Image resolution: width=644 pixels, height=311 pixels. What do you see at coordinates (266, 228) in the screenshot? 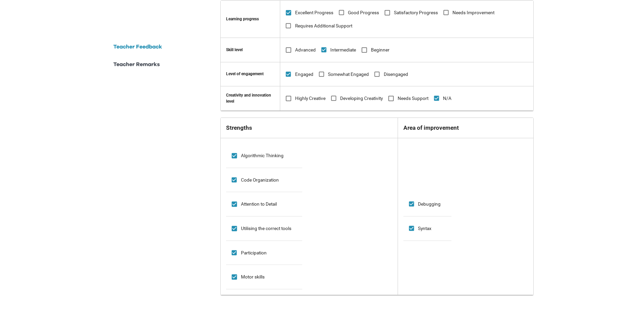
I see `span: Utilising the correct tools` at bounding box center [266, 228].